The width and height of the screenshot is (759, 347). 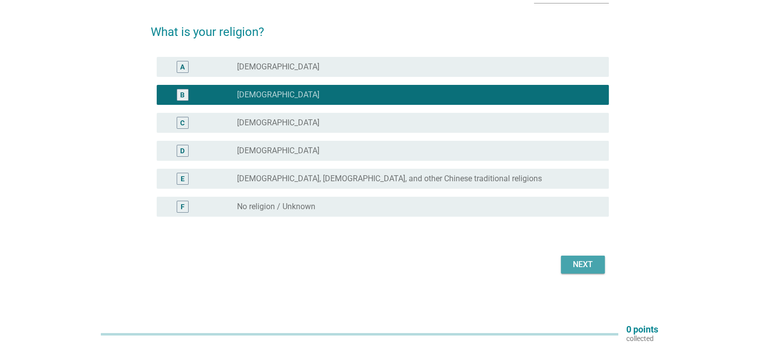 I want to click on div: E, so click(x=183, y=179).